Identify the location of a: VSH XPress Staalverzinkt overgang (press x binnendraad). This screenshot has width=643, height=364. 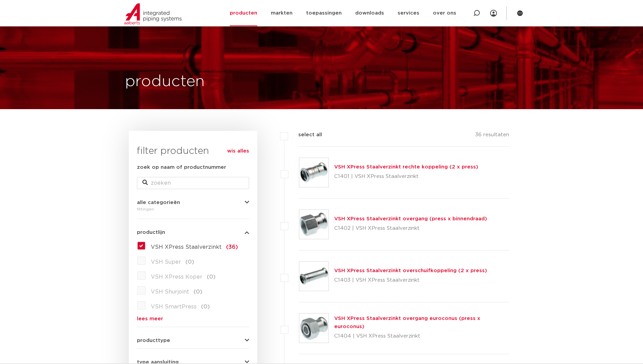
(411, 219).